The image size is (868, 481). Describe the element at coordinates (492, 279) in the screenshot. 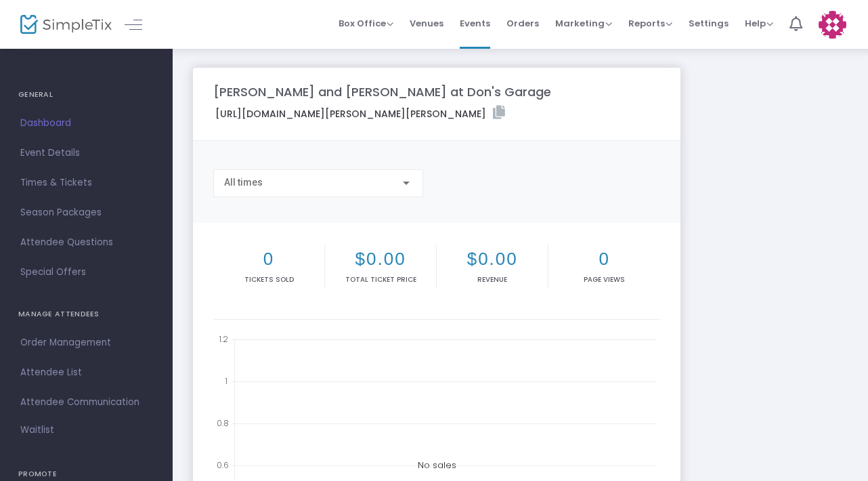

I see `p: Revenue` at that location.